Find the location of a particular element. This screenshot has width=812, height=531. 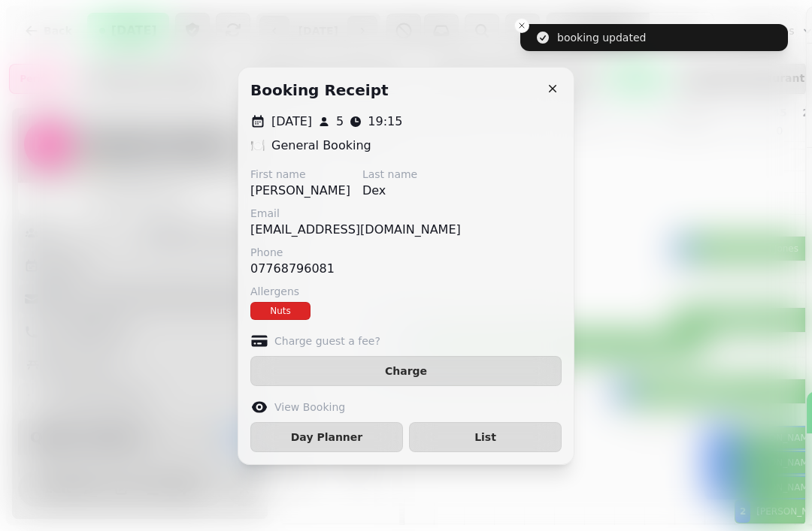

button: Day Planner is located at coordinates (326, 437).